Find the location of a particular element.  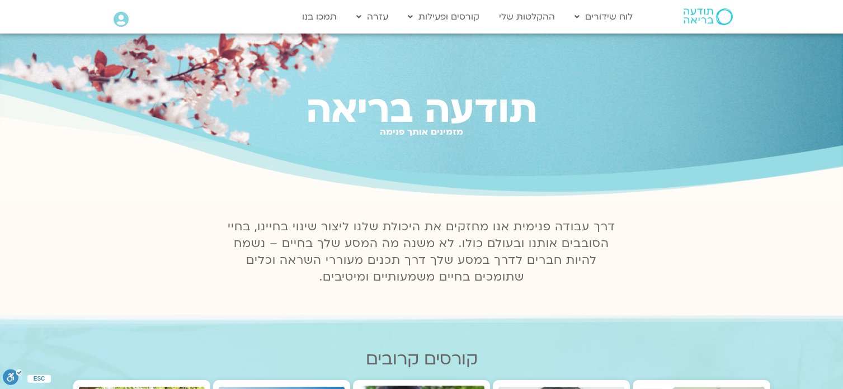

a: תמכו בנו is located at coordinates (319, 17).